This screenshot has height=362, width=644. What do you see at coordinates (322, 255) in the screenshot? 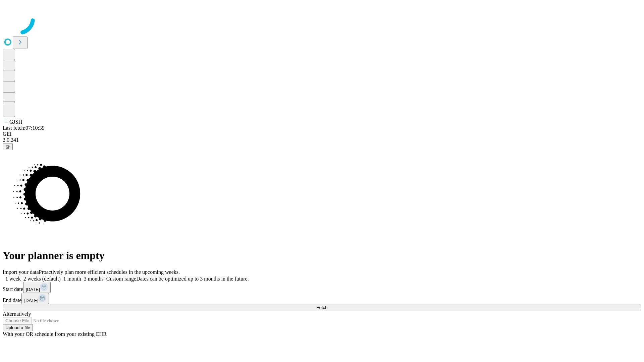
I see `h1: Your planner is empty` at bounding box center [322, 255].